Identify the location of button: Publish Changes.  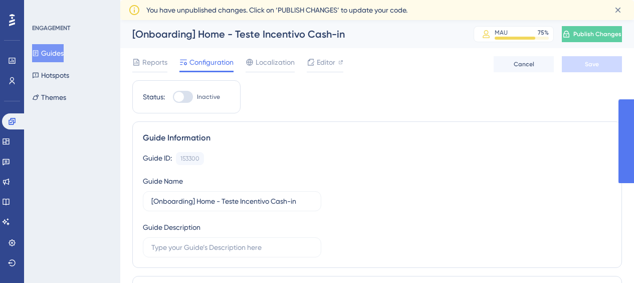
(592, 34).